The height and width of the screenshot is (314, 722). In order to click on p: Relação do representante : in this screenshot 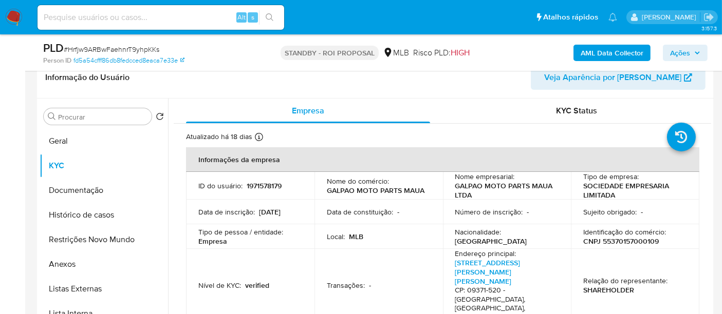, I will do `click(625, 281)`.